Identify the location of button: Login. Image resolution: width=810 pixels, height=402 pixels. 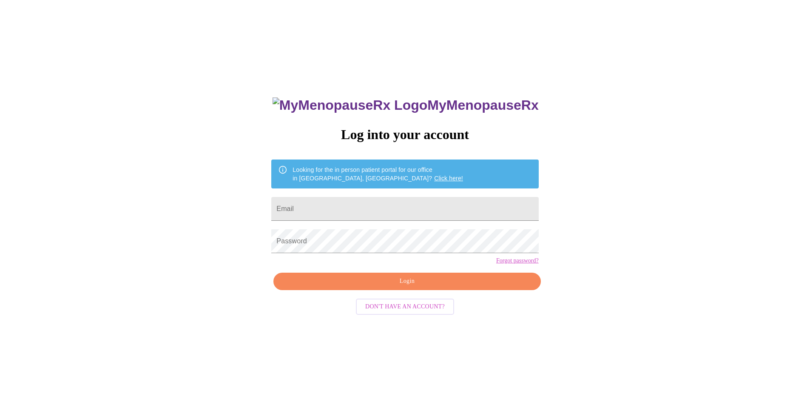
(407, 281).